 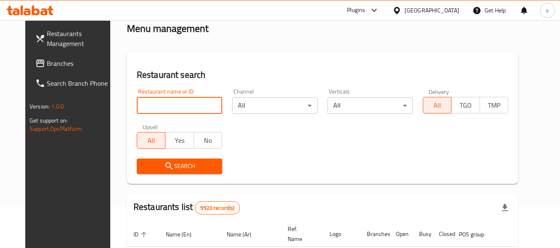 I want to click on button: No, so click(x=208, y=140).